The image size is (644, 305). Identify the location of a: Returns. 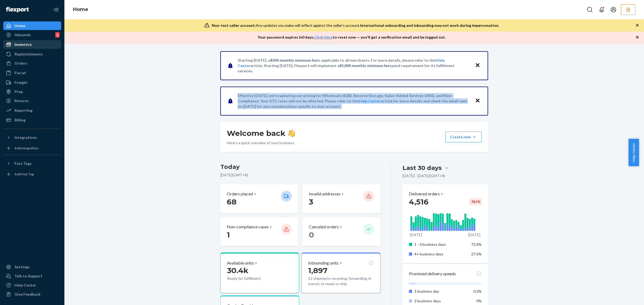
(32, 101).